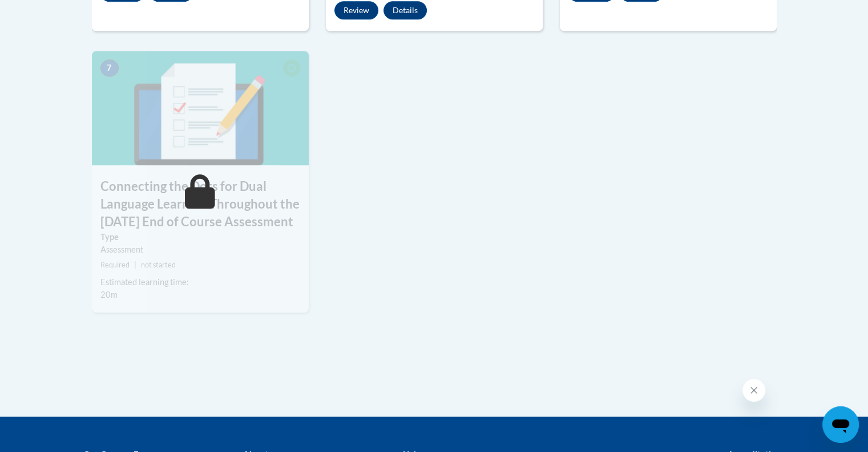  I want to click on img: Course Image, so click(200, 108).